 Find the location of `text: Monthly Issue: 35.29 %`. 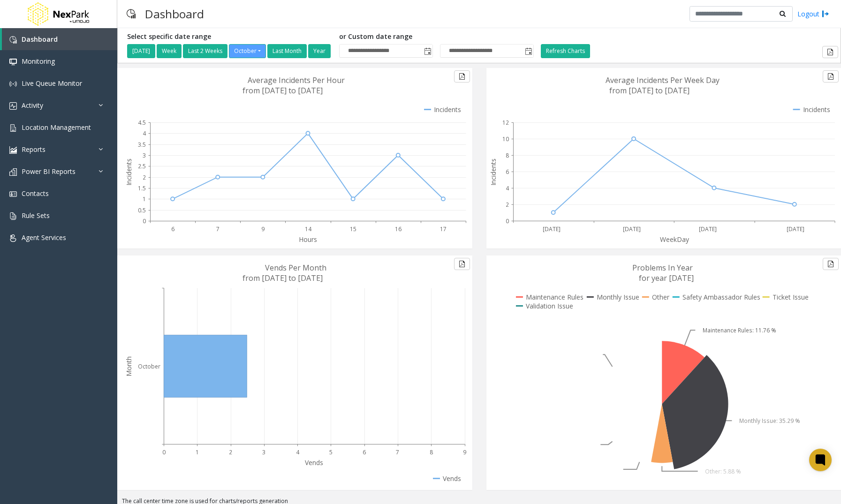

text: Monthly Issue: 35.29 % is located at coordinates (770, 420).